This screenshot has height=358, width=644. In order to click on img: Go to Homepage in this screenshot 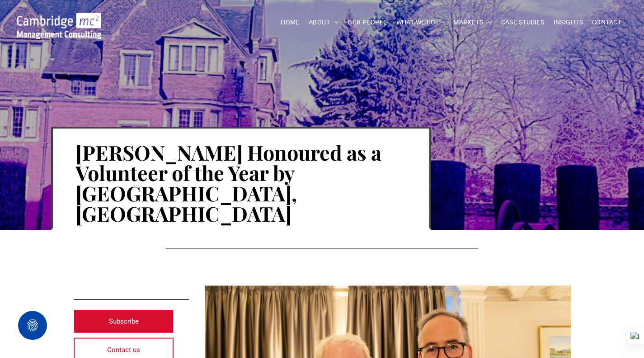, I will do `click(59, 26)`.